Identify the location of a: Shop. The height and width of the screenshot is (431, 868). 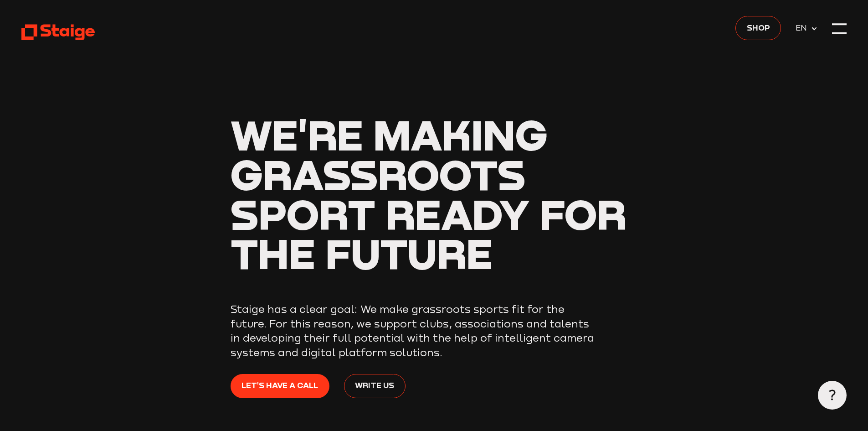
(758, 28).